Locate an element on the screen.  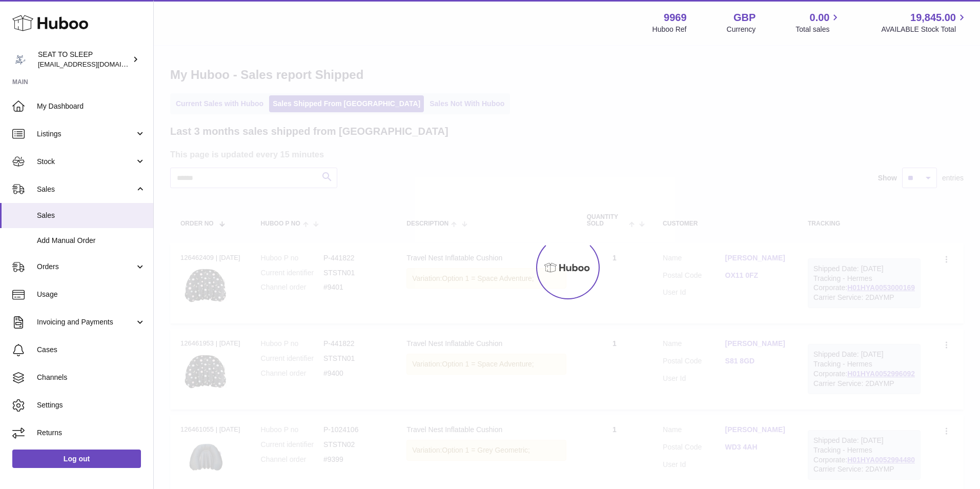
span: Channels is located at coordinates (91, 377).